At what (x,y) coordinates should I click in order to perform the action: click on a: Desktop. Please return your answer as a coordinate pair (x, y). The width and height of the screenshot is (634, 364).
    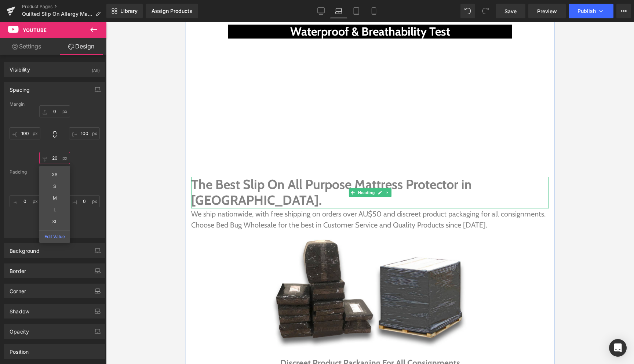
    Looking at the image, I should click on (321, 11).